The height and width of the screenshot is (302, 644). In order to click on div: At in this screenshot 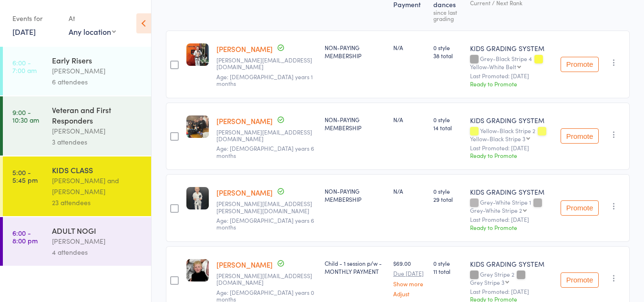, I will do `click(92, 18)`.